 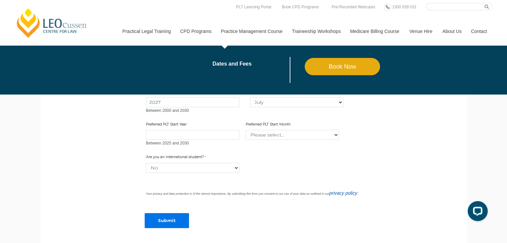 I want to click on a: CPD Programs, so click(x=195, y=31).